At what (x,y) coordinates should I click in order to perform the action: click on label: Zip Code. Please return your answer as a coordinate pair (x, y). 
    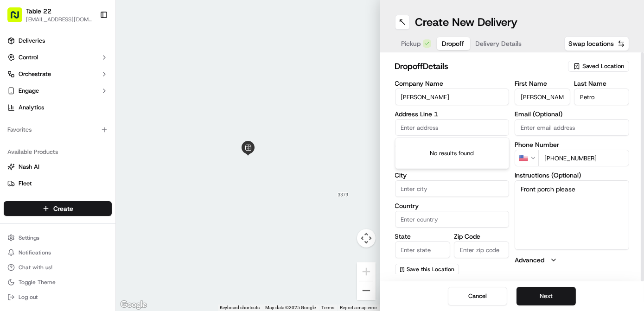
    Looking at the image, I should click on (481, 237).